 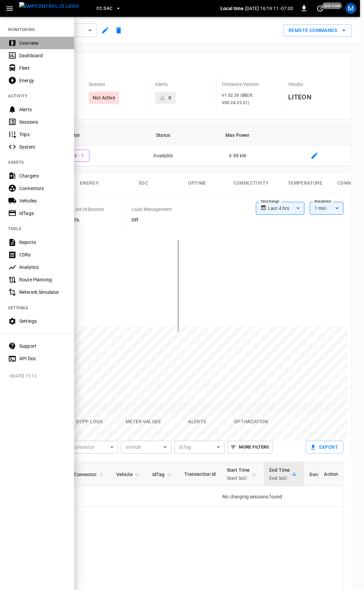 I want to click on div: Alerts, so click(x=42, y=109).